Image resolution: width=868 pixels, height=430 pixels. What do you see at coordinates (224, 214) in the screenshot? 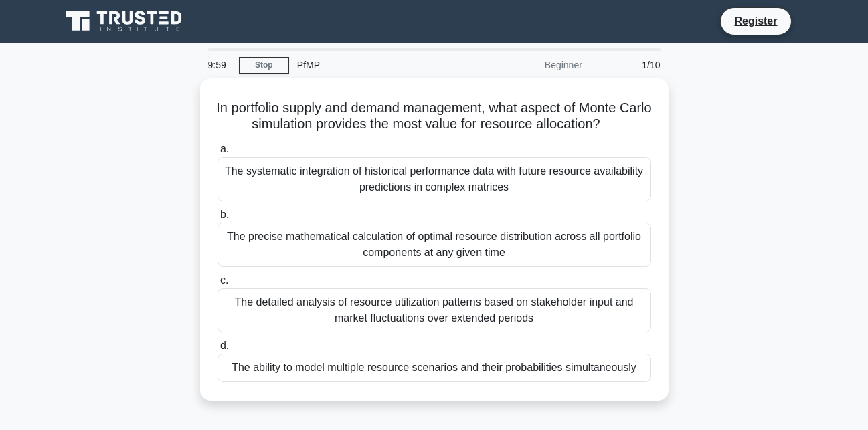
I see `span: b.` at bounding box center [224, 214].